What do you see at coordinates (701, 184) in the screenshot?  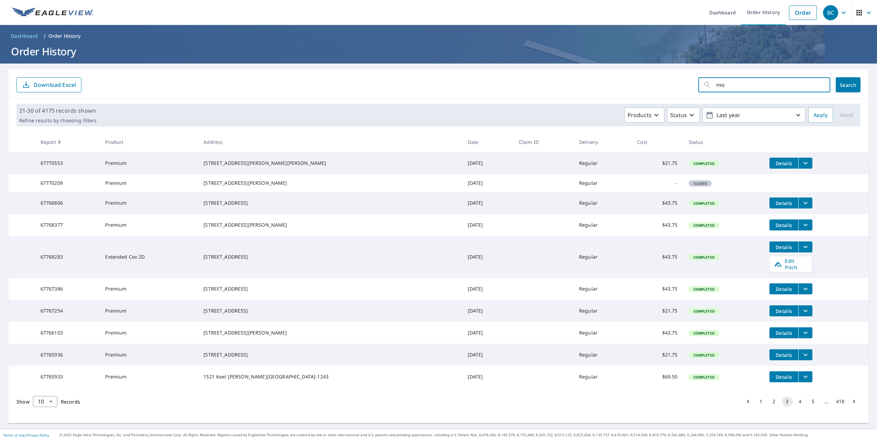 I see `span: Closed` at bounding box center [701, 184].